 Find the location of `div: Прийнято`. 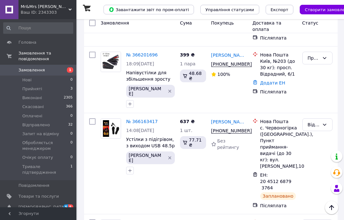

div: Прийнято is located at coordinates (314, 58).